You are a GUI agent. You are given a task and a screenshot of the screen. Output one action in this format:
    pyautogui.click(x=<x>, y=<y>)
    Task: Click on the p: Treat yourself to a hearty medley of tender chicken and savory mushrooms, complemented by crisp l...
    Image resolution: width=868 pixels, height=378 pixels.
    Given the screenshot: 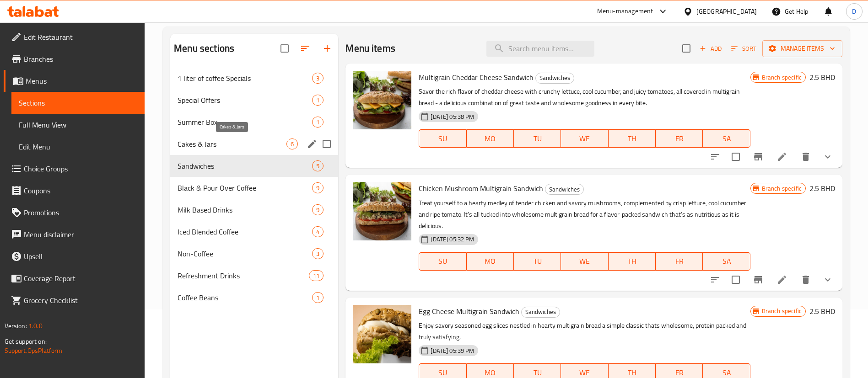 What is the action you would take?
    pyautogui.click(x=584, y=215)
    